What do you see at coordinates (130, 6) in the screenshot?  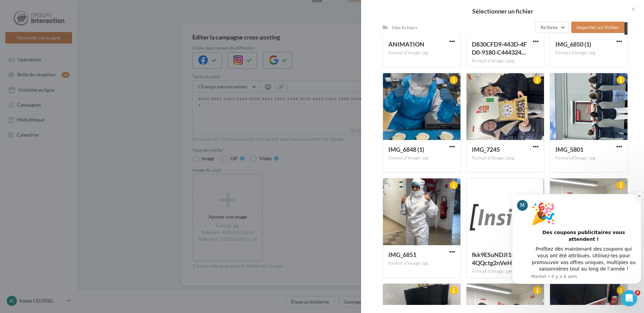 I see `button: Dismiss notification` at bounding box center [130, 6].